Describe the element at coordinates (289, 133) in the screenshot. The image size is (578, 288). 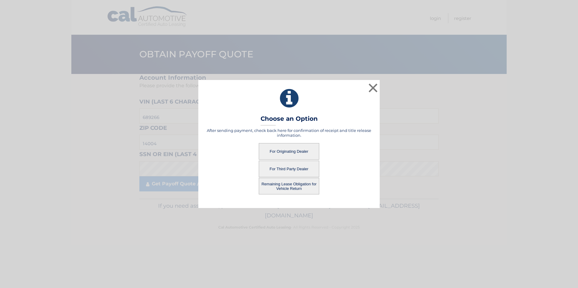
I see `h5: After sending payment, check back here for confirmation of receipt and title release information.` at that location.